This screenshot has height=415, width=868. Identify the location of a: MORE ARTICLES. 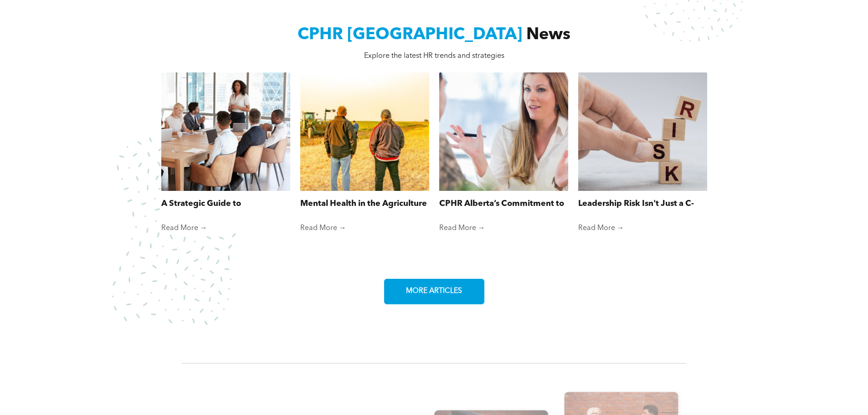
(434, 291).